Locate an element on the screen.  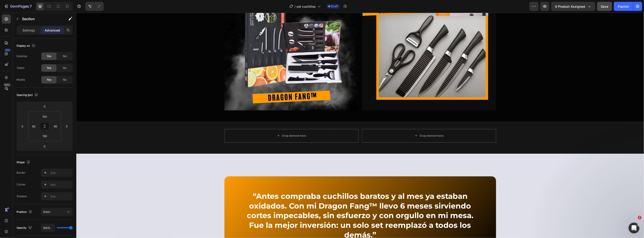
span: 2 is located at coordinates (640, 218).